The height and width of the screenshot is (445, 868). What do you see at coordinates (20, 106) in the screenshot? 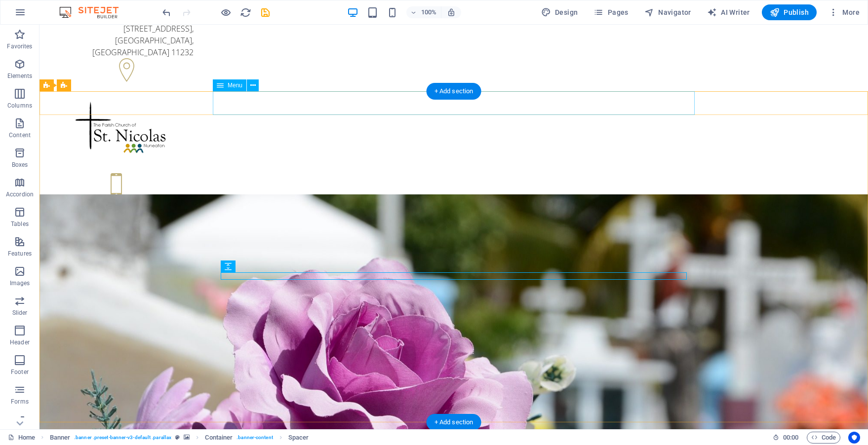
I see `p: Columns` at bounding box center [20, 106].